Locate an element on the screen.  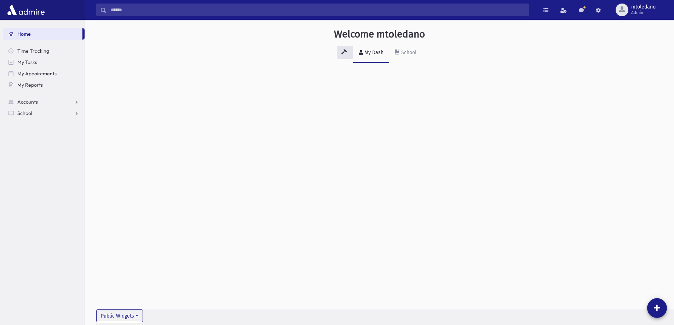
div: School is located at coordinates (408, 52).